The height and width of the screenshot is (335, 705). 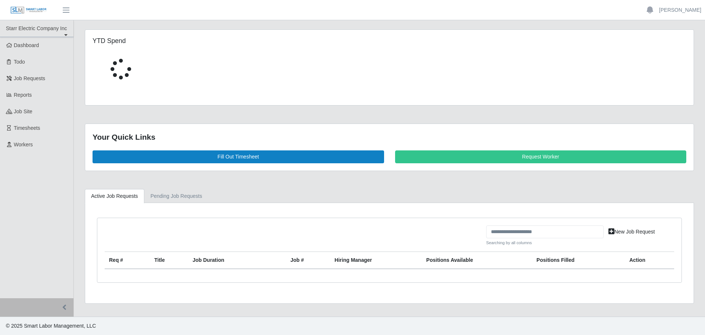 I want to click on th: Req #, so click(x=127, y=260).